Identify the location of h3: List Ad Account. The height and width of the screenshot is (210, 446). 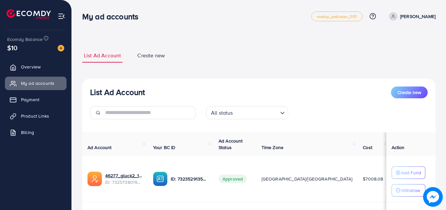
(117, 92).